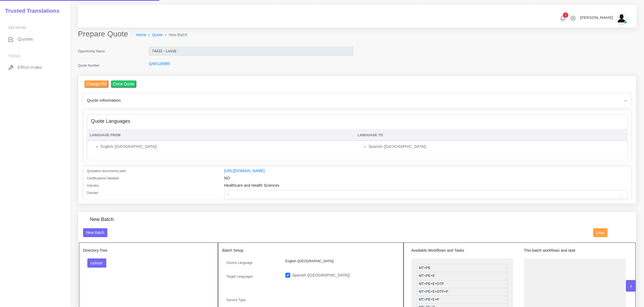  Describe the element at coordinates (102, 219) in the screenshot. I see `h4: New Batch` at that location.